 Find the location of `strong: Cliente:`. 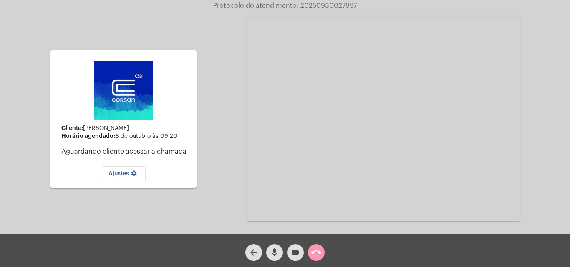

strong: Cliente: is located at coordinates (72, 128).